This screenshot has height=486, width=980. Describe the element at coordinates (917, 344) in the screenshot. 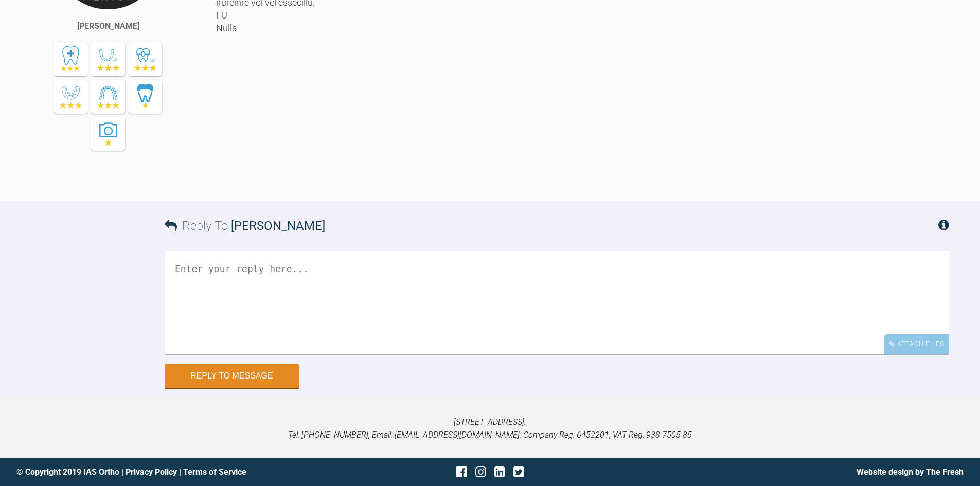

I see `div: Attach Files` at that location.